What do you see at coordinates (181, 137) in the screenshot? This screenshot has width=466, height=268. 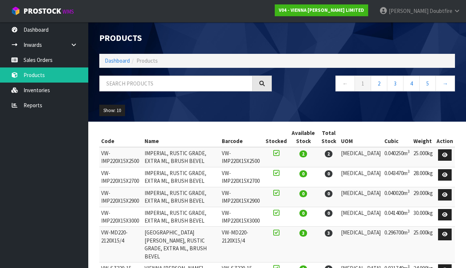 I see `th: Name` at bounding box center [181, 137].